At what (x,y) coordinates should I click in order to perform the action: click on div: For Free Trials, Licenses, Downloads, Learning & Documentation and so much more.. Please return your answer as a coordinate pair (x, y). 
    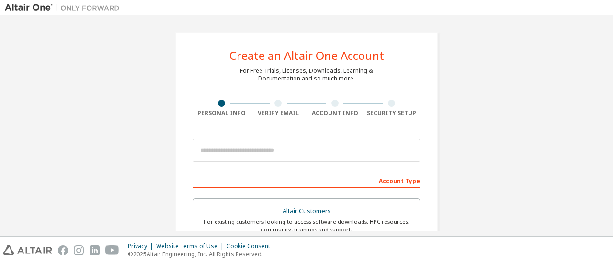
    Looking at the image, I should click on (306, 75).